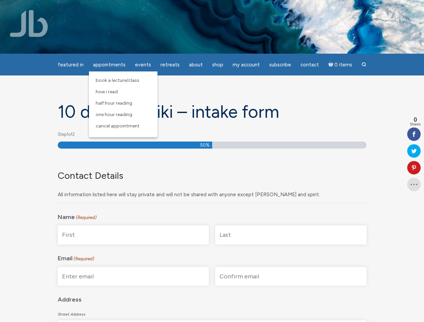  Describe the element at coordinates (133, 235) in the screenshot. I see `input: First` at that location.